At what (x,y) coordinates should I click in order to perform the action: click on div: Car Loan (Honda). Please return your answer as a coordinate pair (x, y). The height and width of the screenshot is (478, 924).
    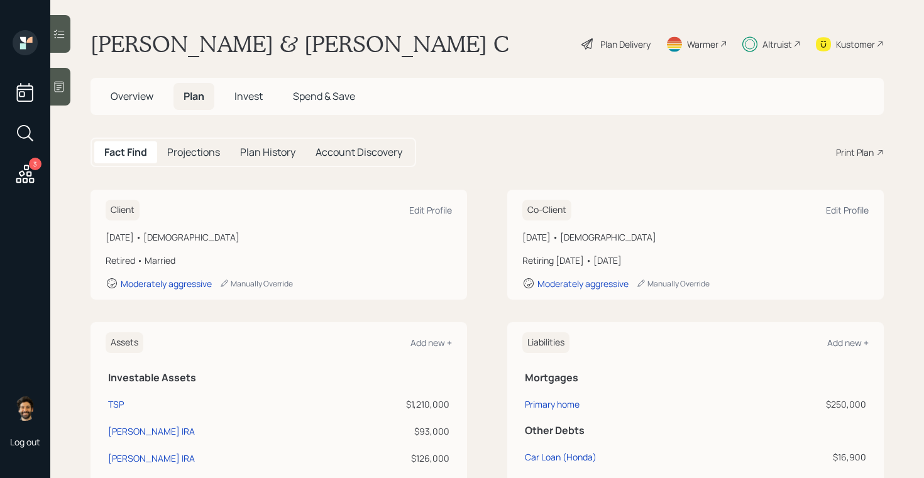
    Looking at the image, I should click on (561, 457).